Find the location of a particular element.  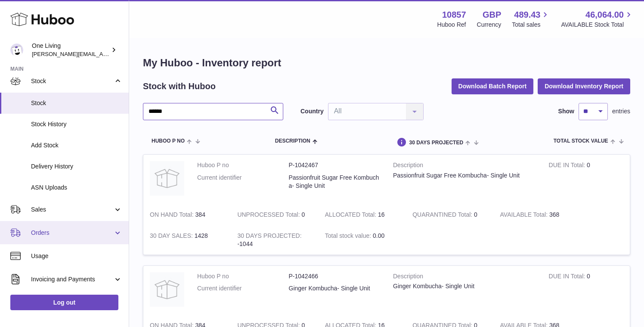

span: Total stock value is located at coordinates (581, 141).